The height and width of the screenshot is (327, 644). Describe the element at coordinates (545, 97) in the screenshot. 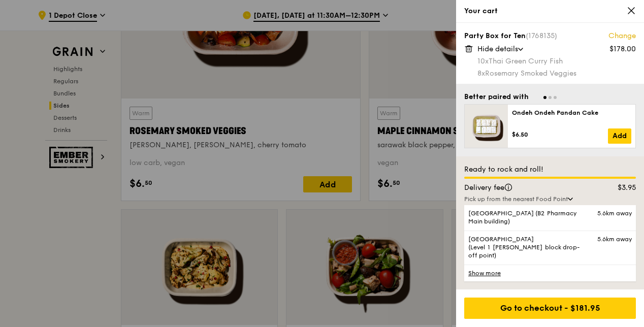

I see `span: Go to slide 1` at that location.